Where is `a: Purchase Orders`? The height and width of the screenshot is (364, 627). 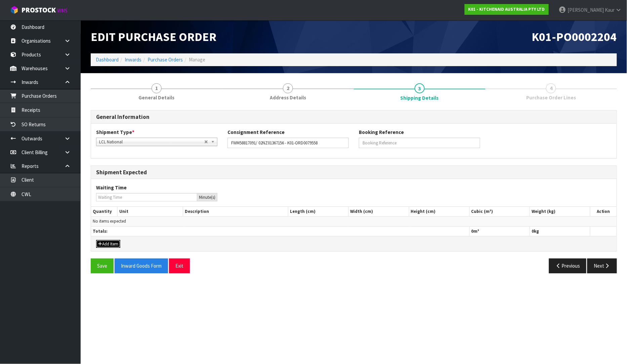 a: Purchase Orders is located at coordinates (165, 60).